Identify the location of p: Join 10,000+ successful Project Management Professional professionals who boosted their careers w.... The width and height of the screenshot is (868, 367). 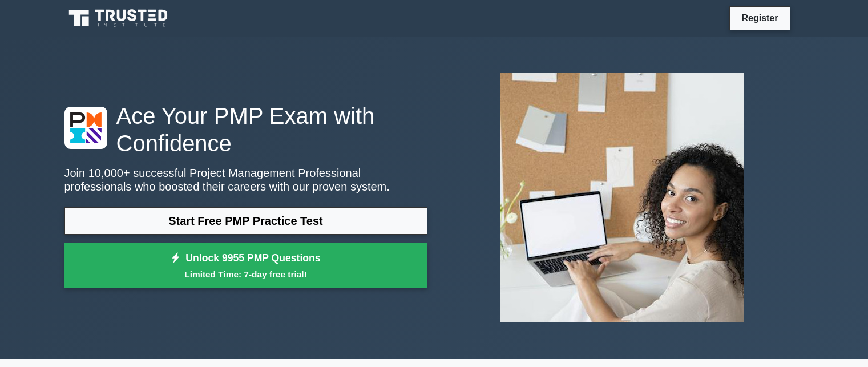
(246, 180).